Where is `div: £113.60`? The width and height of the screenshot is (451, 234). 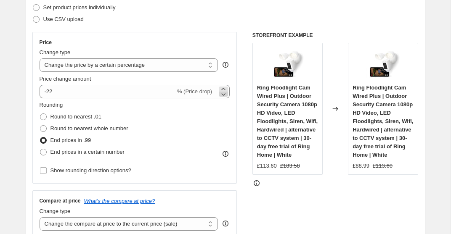 div: £113.60 is located at coordinates (267, 166).